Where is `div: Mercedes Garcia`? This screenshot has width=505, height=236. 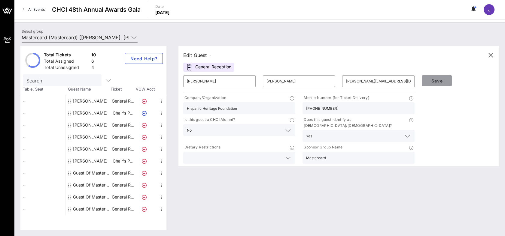
div: Mercedes Garcia is located at coordinates (90, 161).